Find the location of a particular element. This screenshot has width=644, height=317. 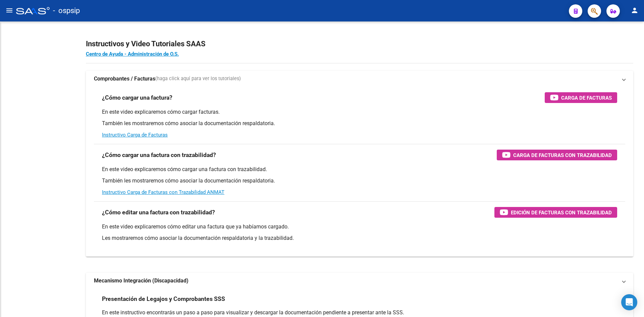

h2: Instructivos y Video Tutoriales SAAS is located at coordinates (359, 44).